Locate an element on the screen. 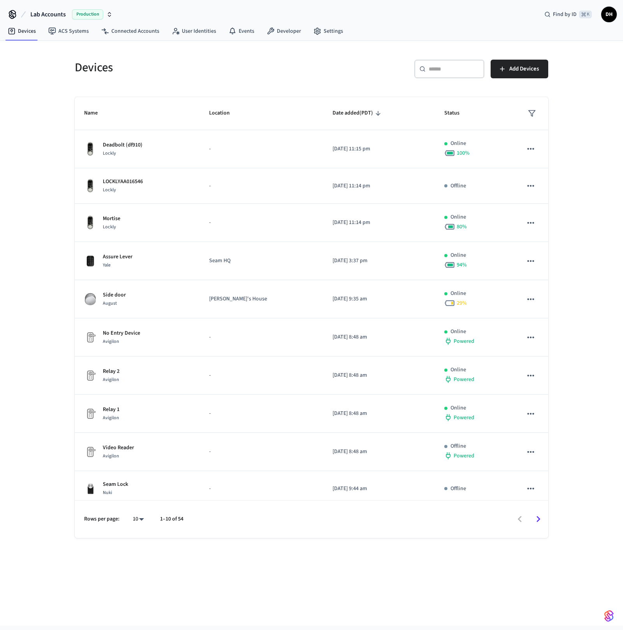  p: 1–10 of 54 is located at coordinates (172, 519).